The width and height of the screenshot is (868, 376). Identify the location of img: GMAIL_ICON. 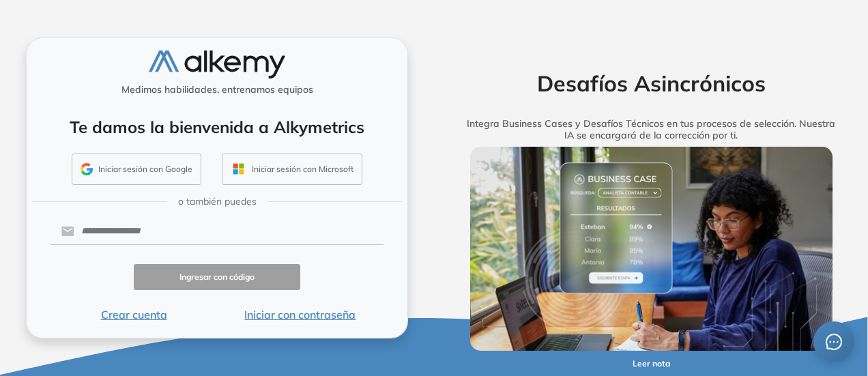
(87, 169).